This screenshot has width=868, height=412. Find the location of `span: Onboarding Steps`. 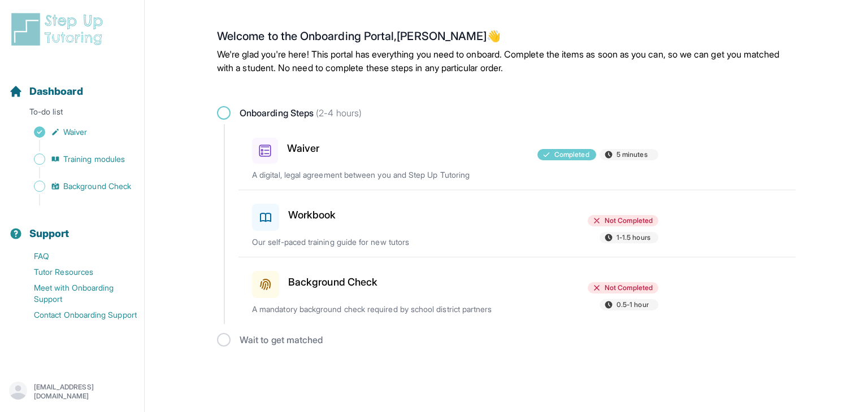

span: Onboarding Steps is located at coordinates (301, 113).